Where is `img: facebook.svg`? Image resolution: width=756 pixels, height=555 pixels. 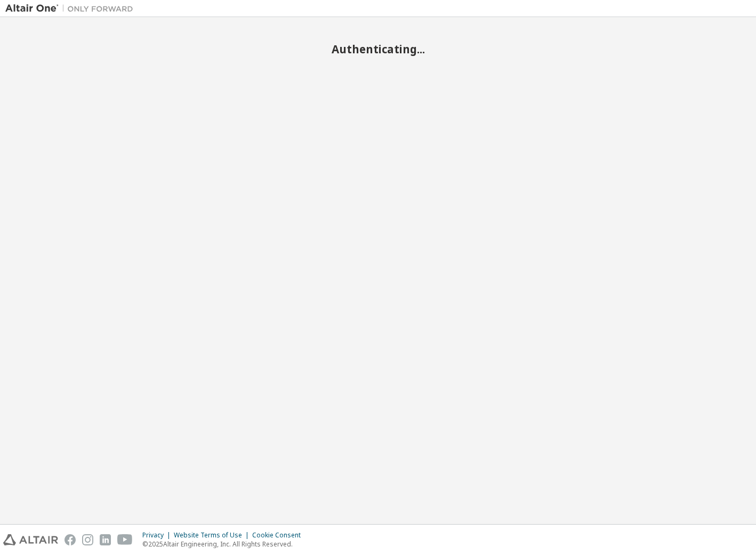 img: facebook.svg is located at coordinates (70, 540).